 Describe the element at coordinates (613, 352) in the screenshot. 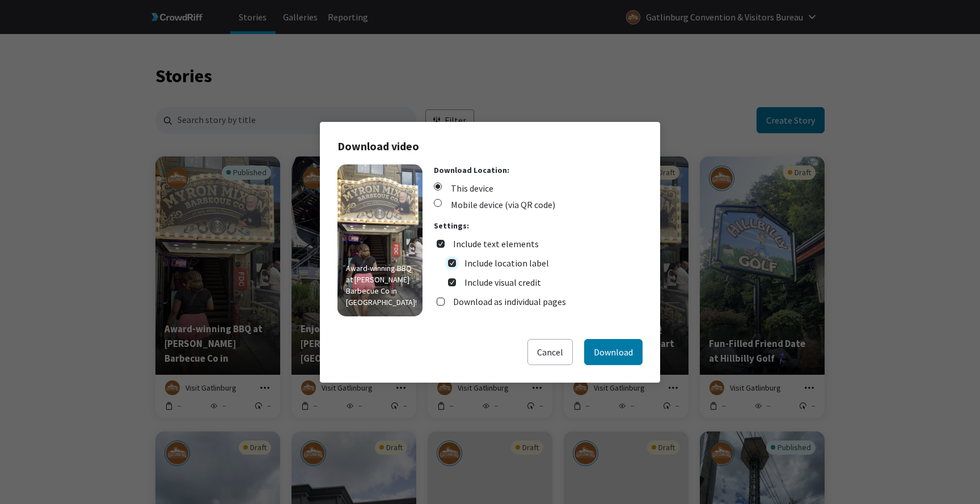

I see `button: Download` at that location.